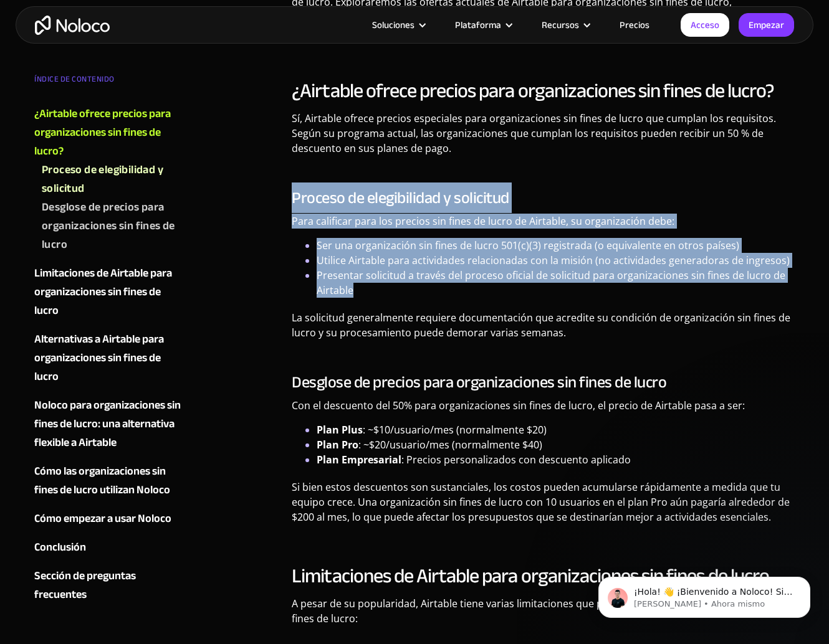 The height and width of the screenshot is (644, 829). What do you see at coordinates (359, 460) in the screenshot?
I see `font: Plan Empresarial` at bounding box center [359, 460].